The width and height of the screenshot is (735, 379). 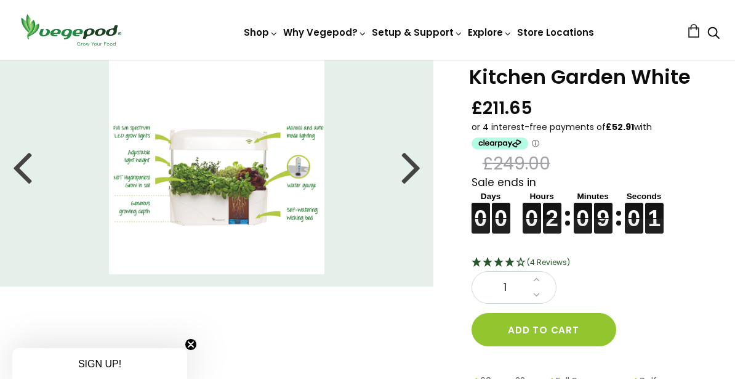 I want to click on a: Search, so click(x=714, y=34).